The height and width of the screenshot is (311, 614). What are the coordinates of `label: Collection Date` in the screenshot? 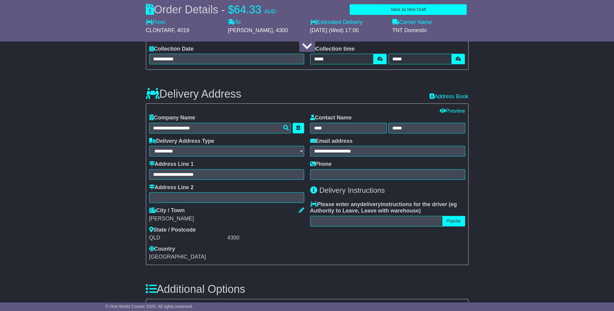 It's located at (171, 49).